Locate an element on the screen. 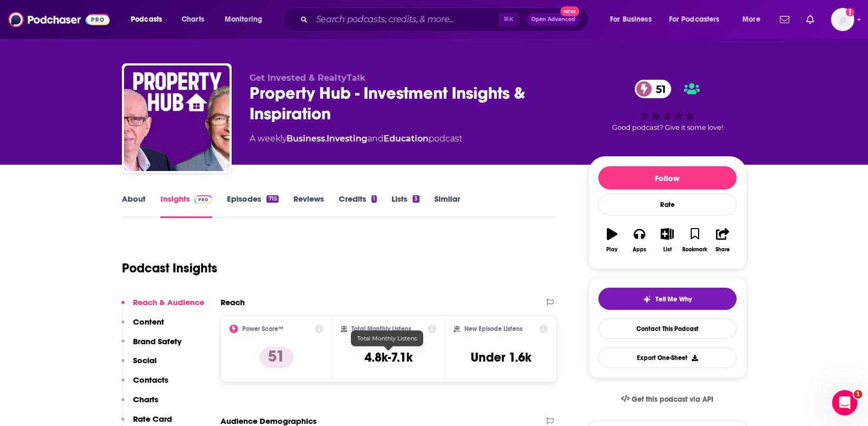  button: Export One-Sheet is located at coordinates (667, 357).